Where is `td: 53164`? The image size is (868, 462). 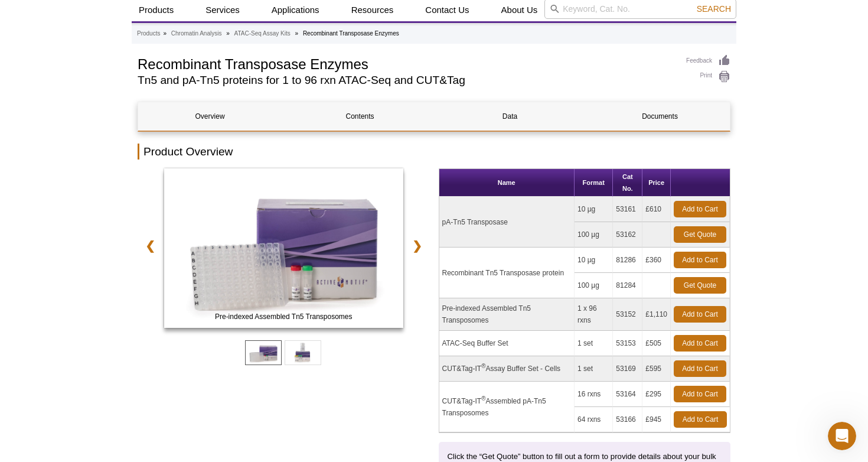 td: 53164 is located at coordinates (628, 394).